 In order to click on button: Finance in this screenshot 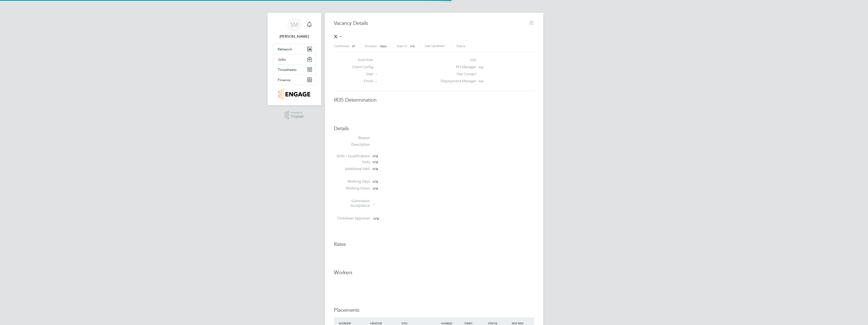, I will do `click(294, 80)`.